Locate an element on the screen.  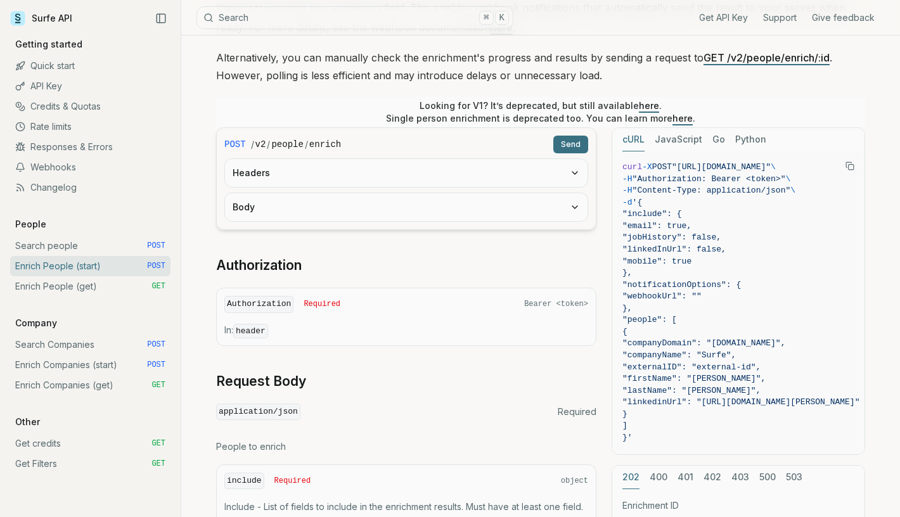
a: Rate limits is located at coordinates (90, 127).